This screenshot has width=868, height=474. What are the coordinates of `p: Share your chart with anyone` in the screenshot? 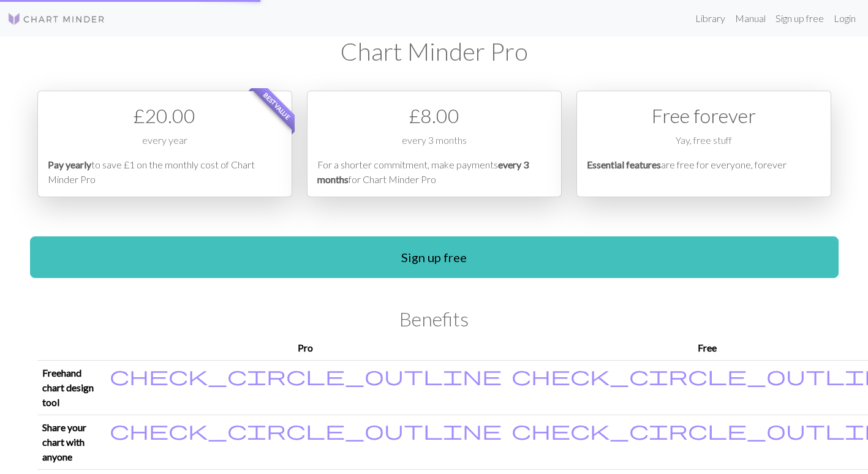 It's located at (71, 442).